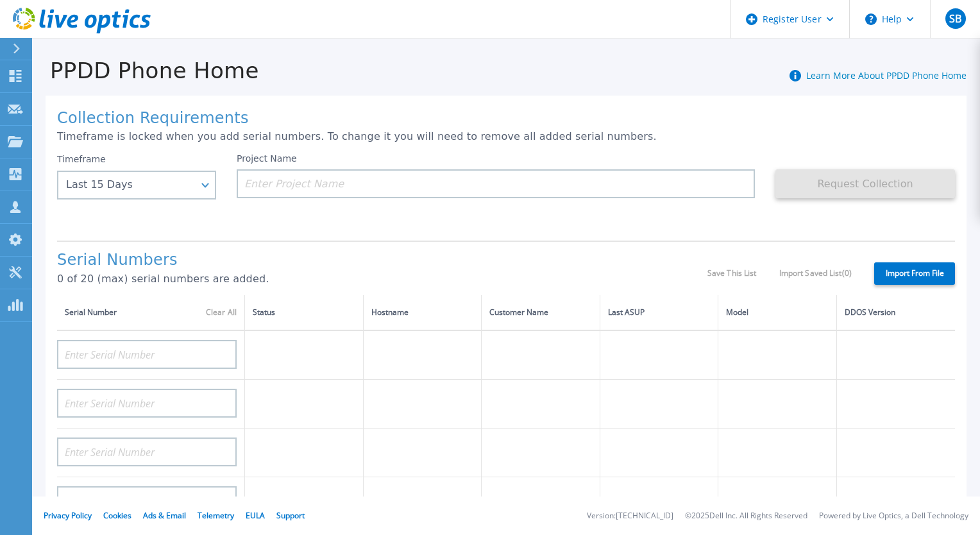  Describe the element at coordinates (866, 183) in the screenshot. I see `button: Request Collection` at that location.